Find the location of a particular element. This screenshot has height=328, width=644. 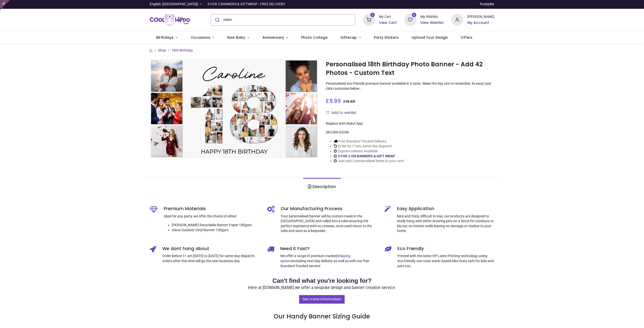

a: Description is located at coordinates (321, 187).